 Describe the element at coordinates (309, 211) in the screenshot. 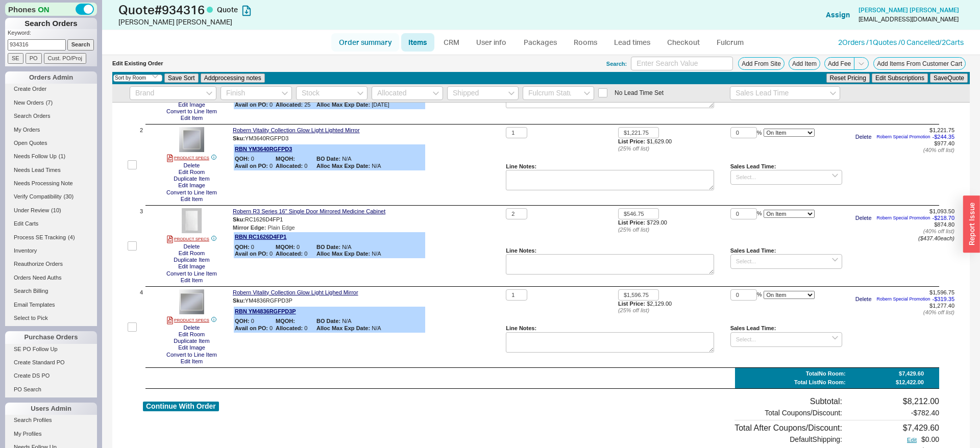

I see `a: Robern R3 Series 16" Single Door Mirrored Medicine Cabinet` at that location.